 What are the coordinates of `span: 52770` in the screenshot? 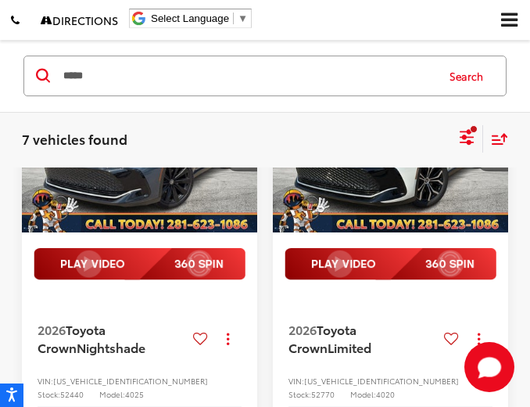 It's located at (323, 393).